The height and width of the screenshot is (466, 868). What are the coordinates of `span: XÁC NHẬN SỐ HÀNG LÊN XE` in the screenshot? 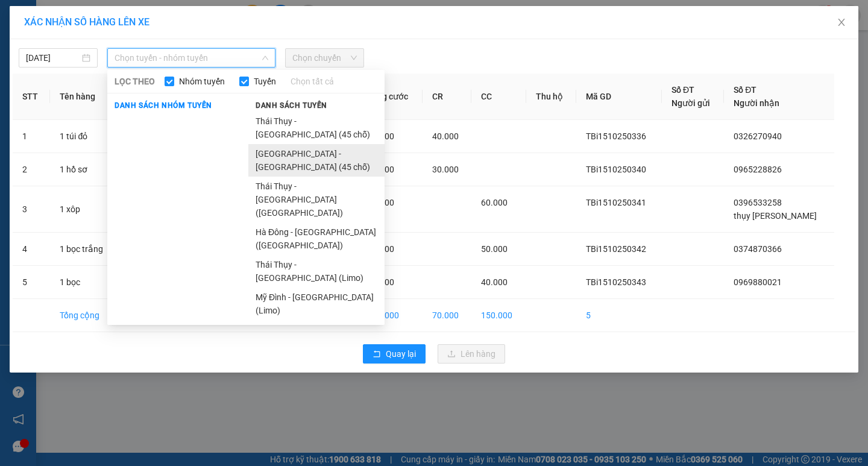 It's located at (87, 22).